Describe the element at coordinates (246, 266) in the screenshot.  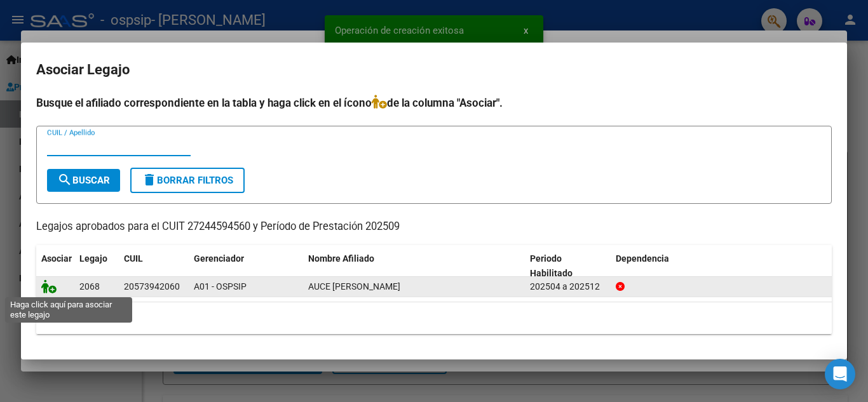
I see `datatable-header-cell: Gerenciador` at that location.